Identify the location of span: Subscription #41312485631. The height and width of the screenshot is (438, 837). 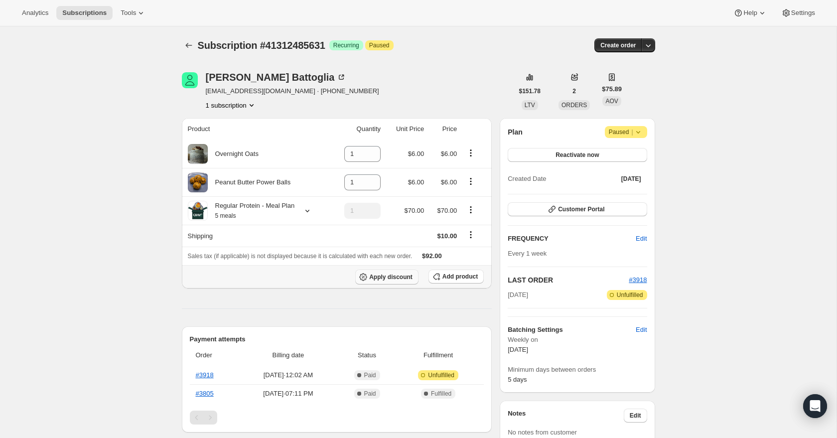
(262, 45).